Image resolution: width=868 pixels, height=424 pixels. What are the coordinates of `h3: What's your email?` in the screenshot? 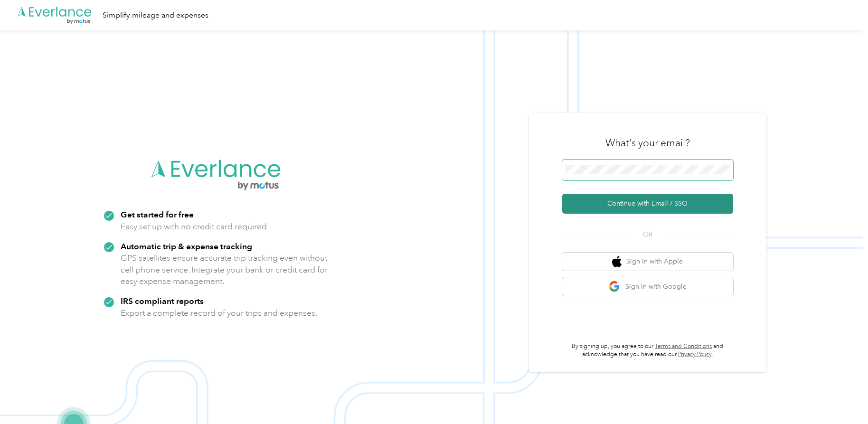 It's located at (647, 143).